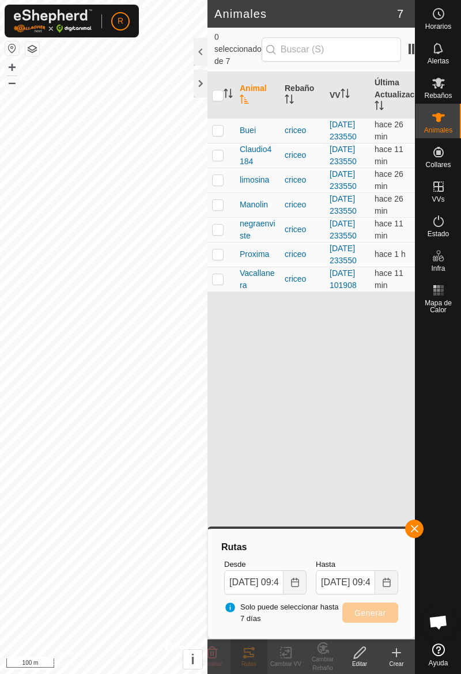  What do you see at coordinates (283, 613) in the screenshot?
I see `span: Solo puede seleccionar hasta 7 días` at bounding box center [283, 613].